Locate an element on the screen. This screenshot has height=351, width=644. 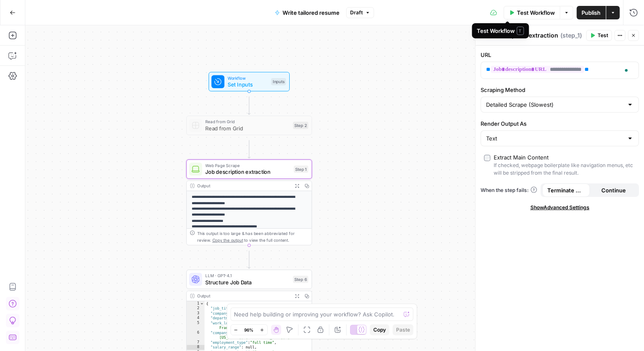
span: T is located at coordinates (520, 31).